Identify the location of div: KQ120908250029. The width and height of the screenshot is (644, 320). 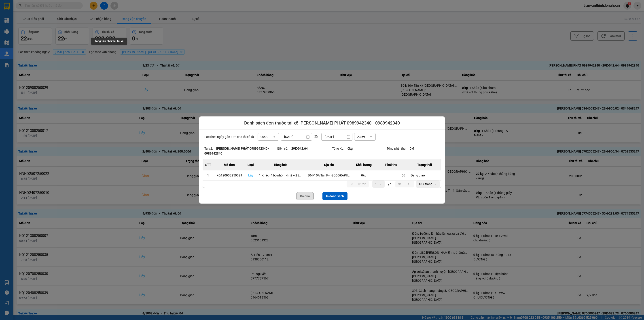
(229, 176).